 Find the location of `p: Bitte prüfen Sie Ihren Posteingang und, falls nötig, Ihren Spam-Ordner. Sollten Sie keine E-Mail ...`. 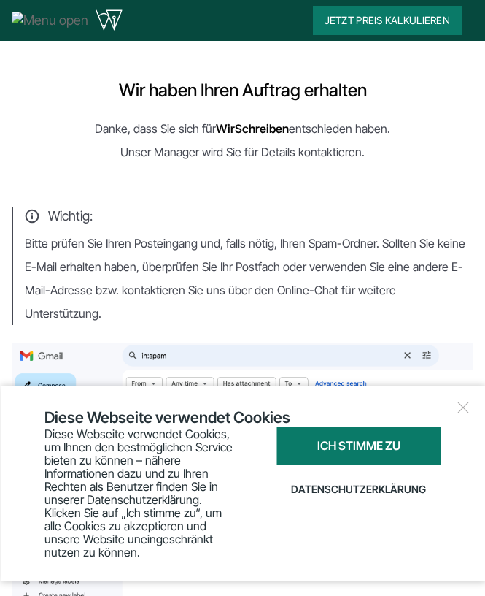

p: Bitte prüfen Sie Ihren Posteingang und, falls nötig, Ihren Spam-Ordner. Sollten Sie keine E-Mail ... is located at coordinates (249, 278).